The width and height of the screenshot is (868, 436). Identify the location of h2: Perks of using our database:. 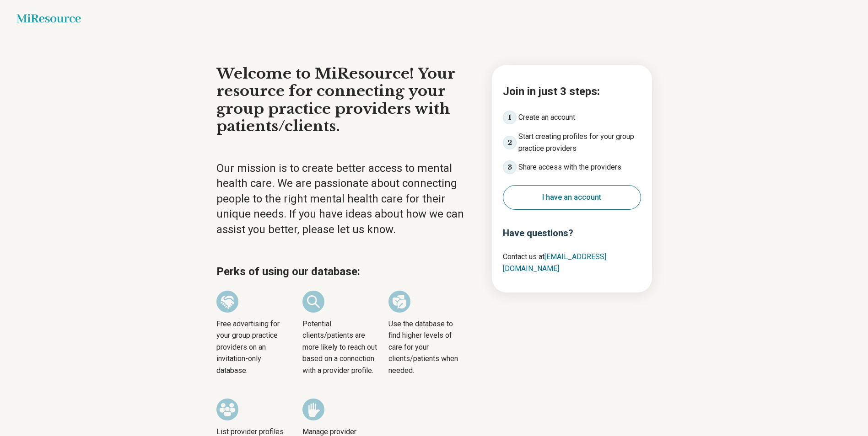
(346, 272).